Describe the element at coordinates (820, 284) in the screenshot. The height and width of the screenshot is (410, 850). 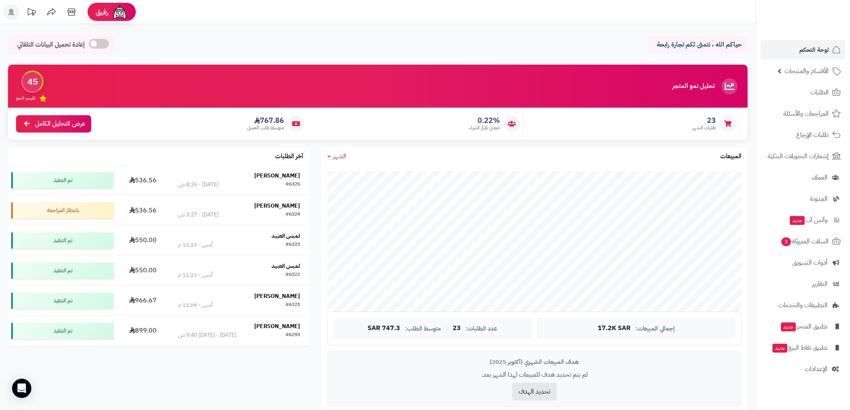
I see `span: التقارير` at that location.